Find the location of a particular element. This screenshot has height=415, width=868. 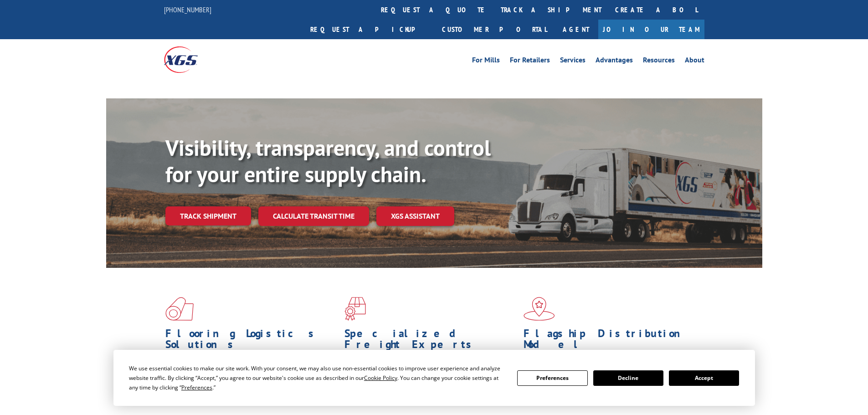

a: Advantages is located at coordinates (614, 61).